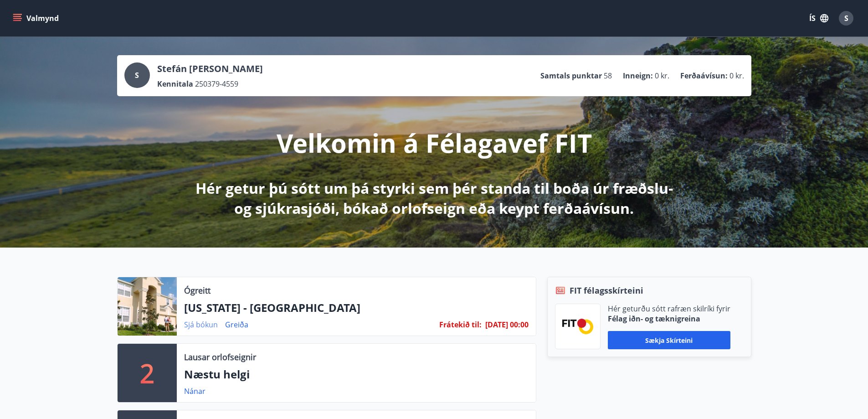 This screenshot has width=868, height=419. What do you see at coordinates (638, 76) in the screenshot?
I see `p: Inneign :` at bounding box center [638, 76].